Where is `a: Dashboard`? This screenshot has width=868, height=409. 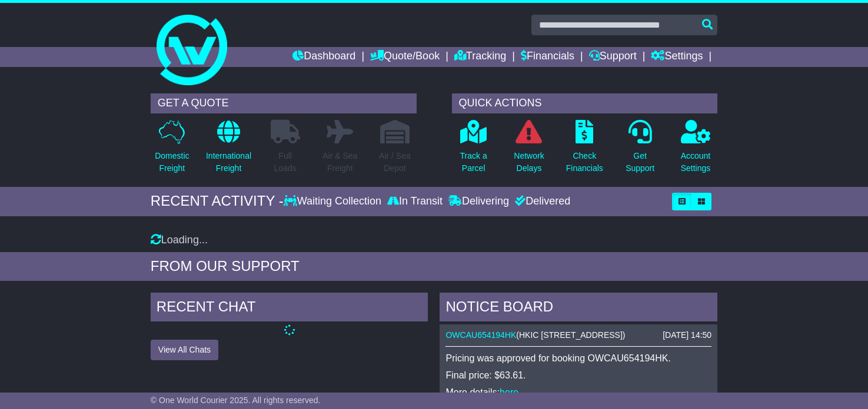
a: Dashboard is located at coordinates (323, 57).